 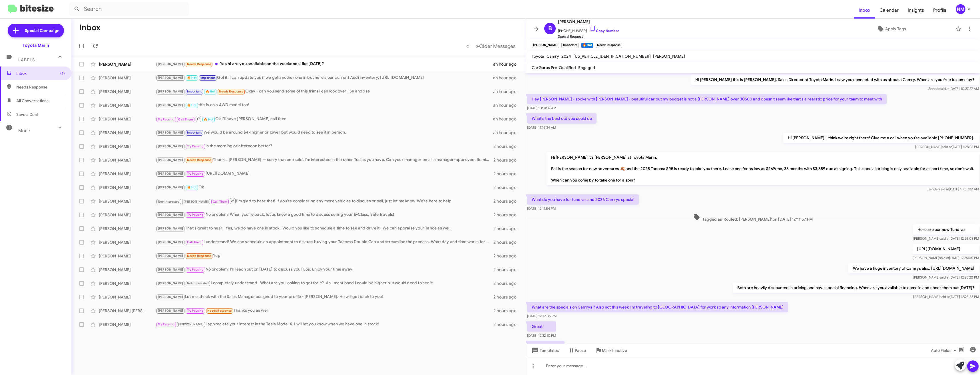 I want to click on span: Toyota, so click(x=538, y=56).